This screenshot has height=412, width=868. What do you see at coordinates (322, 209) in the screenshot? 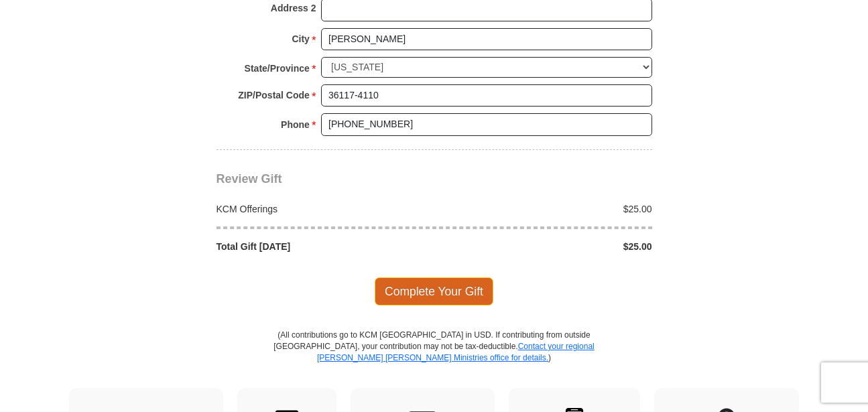
I see `div: KCM Offerings` at bounding box center [322, 209].